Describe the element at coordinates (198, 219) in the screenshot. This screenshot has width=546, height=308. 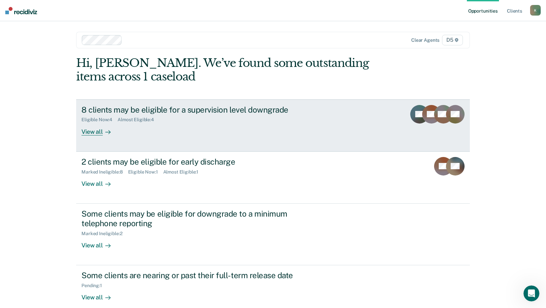
I see `div: Some clients may be eligible for downgrade to a minimum telephone reporting` at that location.